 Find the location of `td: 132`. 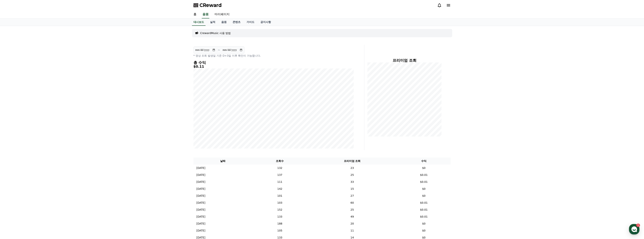

td: 132 is located at coordinates (280, 168).